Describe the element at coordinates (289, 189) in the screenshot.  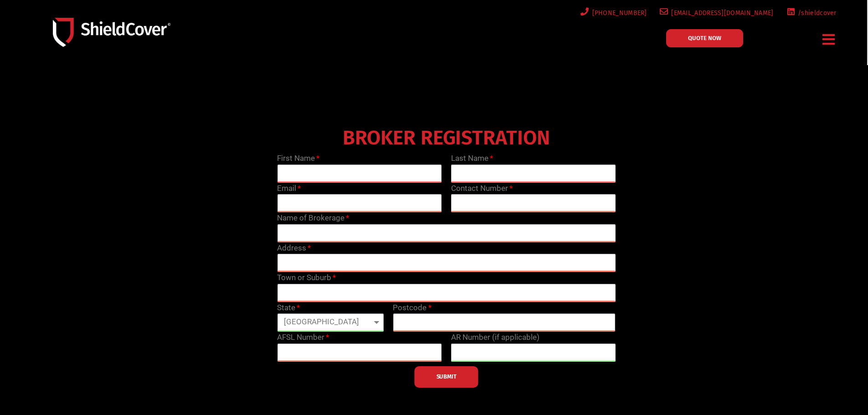
I see `label: Email` at that location.